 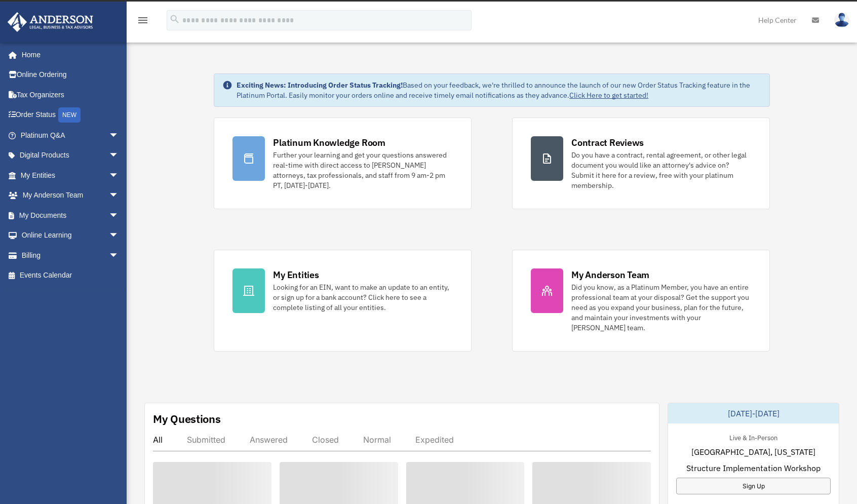 I want to click on div: Did you know, as a Platinum Member, you have an entire professional team at your disposal? Get th..., so click(x=661, y=307).